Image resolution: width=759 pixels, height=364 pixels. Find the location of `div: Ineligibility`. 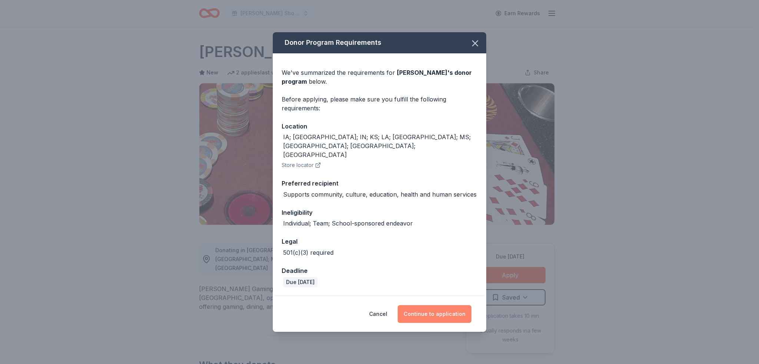

div: Ineligibility is located at coordinates (379, 213).